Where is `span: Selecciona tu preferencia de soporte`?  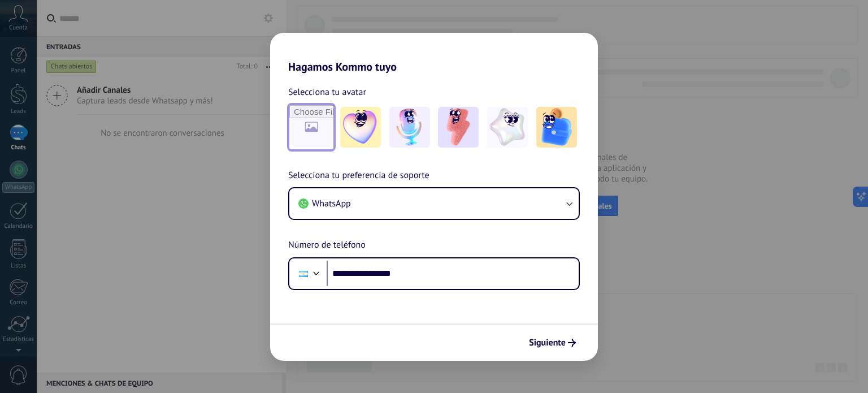 span: Selecciona tu preferencia de soporte is located at coordinates (359, 176).